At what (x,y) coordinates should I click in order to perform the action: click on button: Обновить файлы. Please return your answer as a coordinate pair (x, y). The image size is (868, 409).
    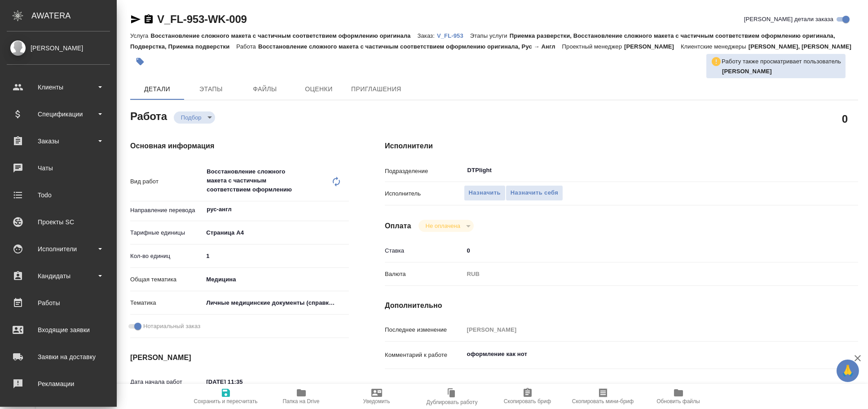
    Looking at the image, I should click on (679, 396).